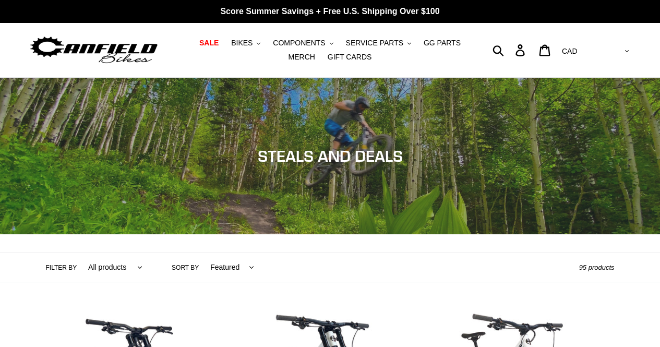  What do you see at coordinates (378, 43) in the screenshot?
I see `button: SERVICE PARTS` at bounding box center [378, 43].